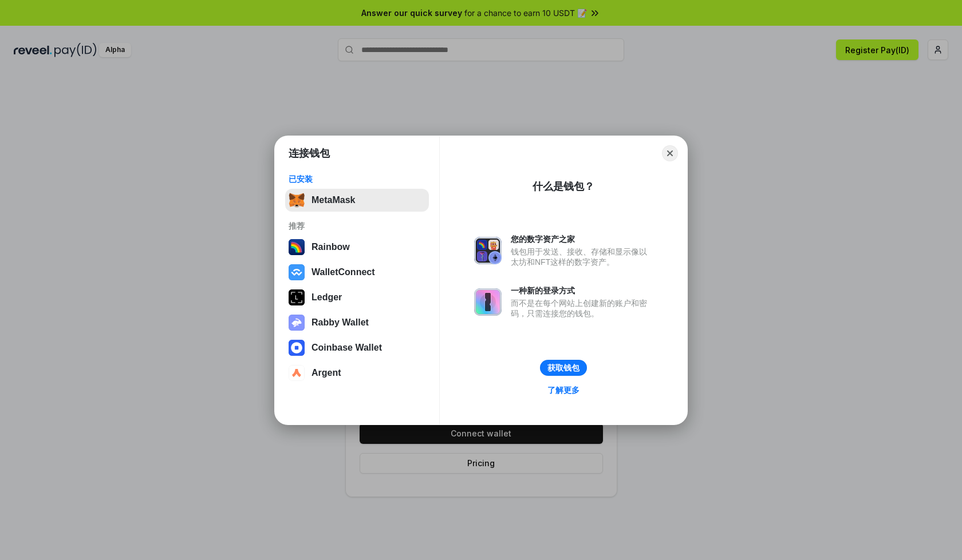 Image resolution: width=962 pixels, height=560 pixels. Describe the element at coordinates (563, 368) in the screenshot. I see `button: 获取钱包` at that location.